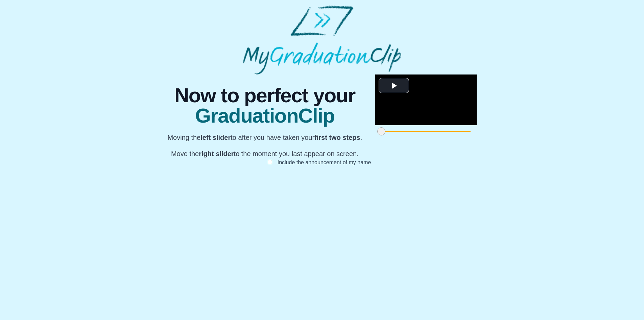  I want to click on b: left slider, so click(215, 138).